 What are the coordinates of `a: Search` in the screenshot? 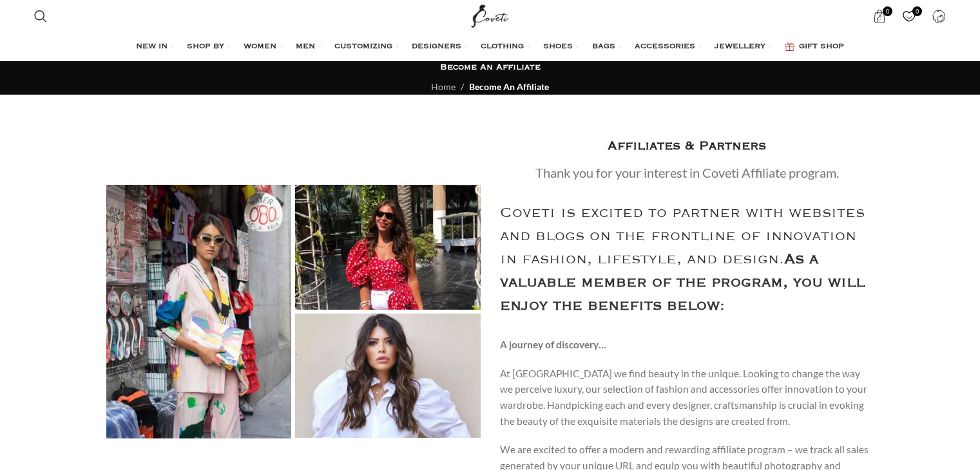 It's located at (40, 16).